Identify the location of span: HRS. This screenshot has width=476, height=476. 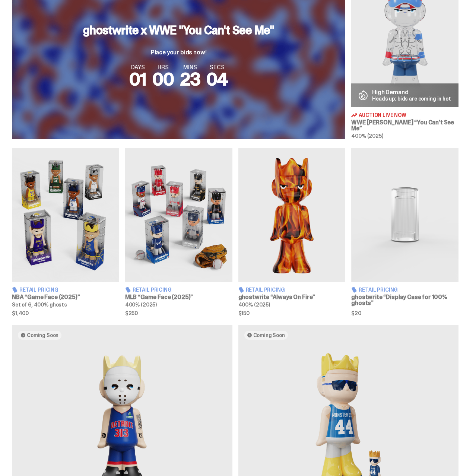
(163, 67).